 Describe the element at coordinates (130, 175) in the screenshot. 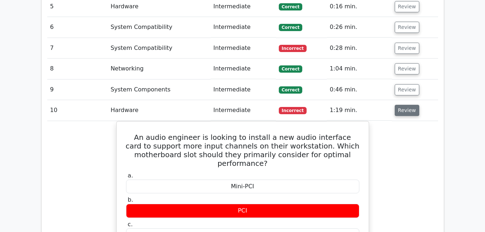

I see `span: a.` at that location.